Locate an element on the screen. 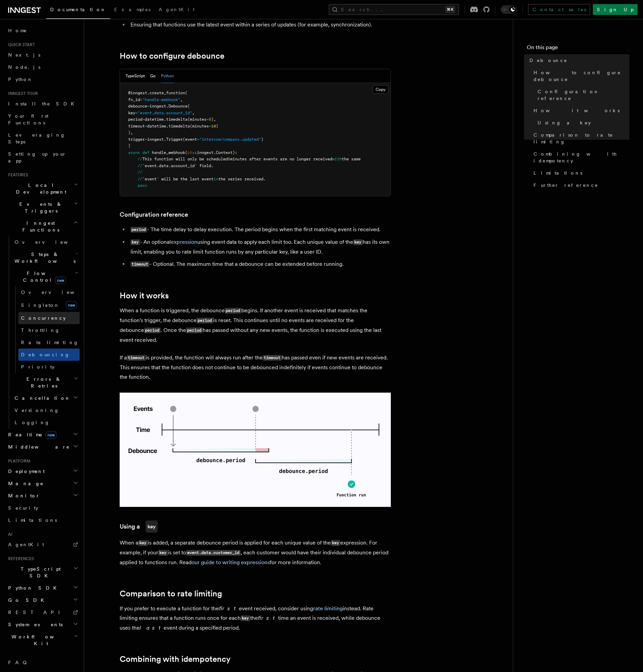 This screenshot has height=672, width=643. span: Singleton is located at coordinates (40, 305).